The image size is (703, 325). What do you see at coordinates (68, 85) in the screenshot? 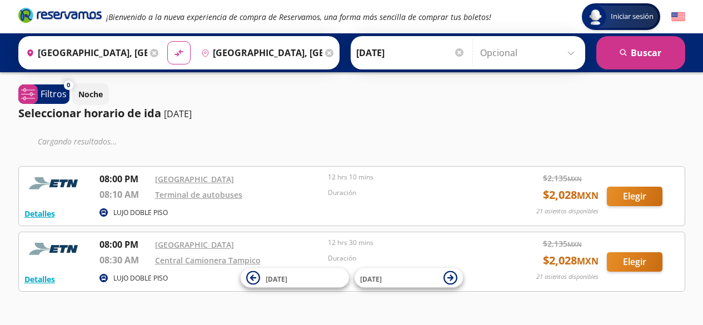
I see `span: 0` at bounding box center [68, 85].